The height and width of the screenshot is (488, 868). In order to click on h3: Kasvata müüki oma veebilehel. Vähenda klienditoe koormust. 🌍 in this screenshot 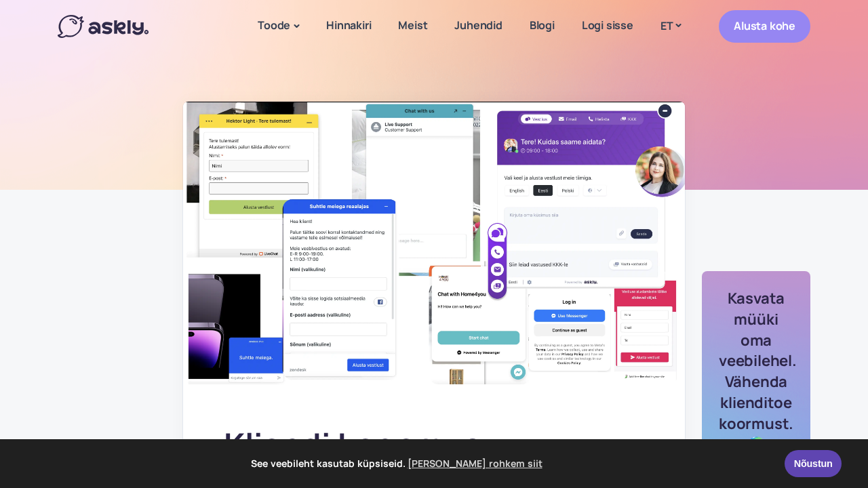, I will do `click(756, 372)`.